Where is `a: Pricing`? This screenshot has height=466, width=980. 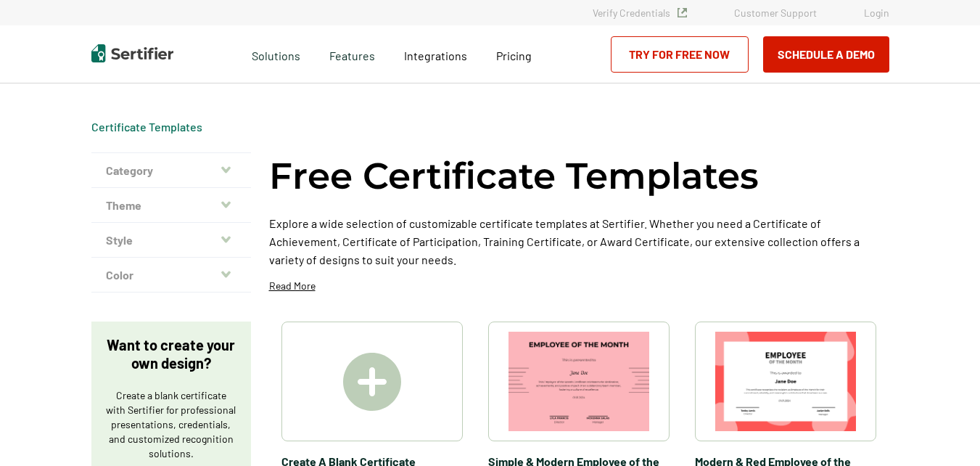
a: Pricing is located at coordinates (513, 54).